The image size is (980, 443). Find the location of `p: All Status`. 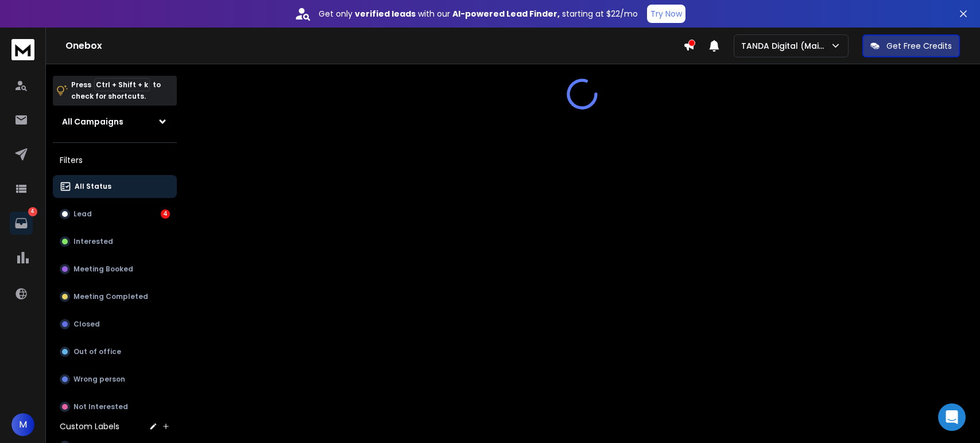

p: All Status is located at coordinates (93, 186).